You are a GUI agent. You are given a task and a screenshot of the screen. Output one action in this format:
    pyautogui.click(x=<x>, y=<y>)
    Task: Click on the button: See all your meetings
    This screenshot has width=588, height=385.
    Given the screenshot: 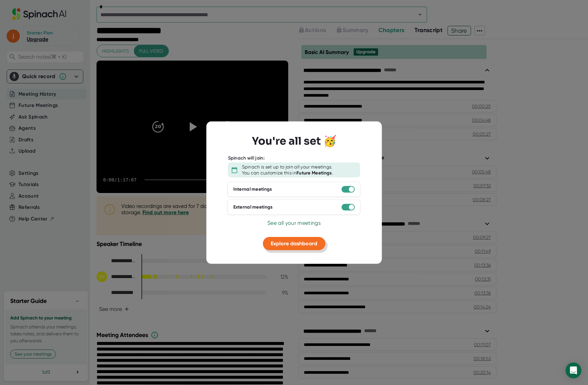 What is the action you would take?
    pyautogui.click(x=294, y=223)
    